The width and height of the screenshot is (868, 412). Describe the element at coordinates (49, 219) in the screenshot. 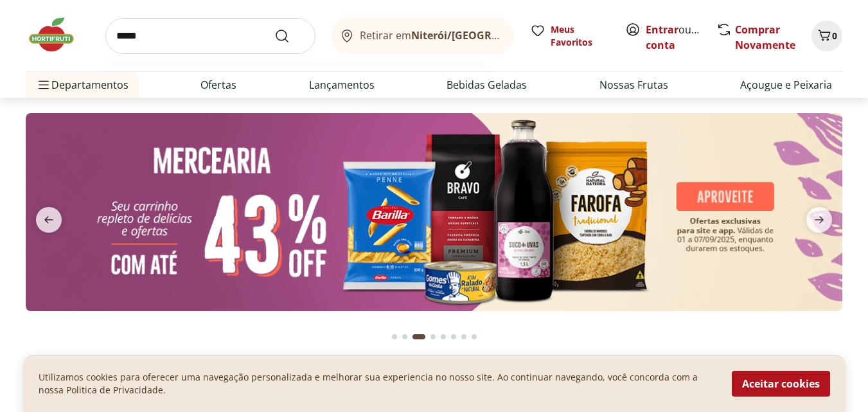

I see `button: previous` at that location.